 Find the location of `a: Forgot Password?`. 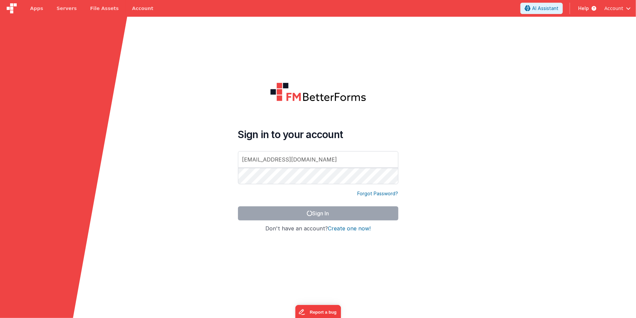

a: Forgot Password? is located at coordinates (378, 194).